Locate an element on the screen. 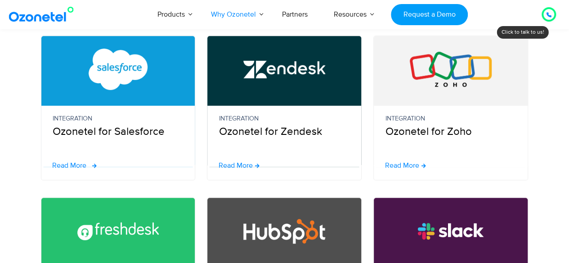 The image size is (569, 263). a: Request a Demo is located at coordinates (429, 14).